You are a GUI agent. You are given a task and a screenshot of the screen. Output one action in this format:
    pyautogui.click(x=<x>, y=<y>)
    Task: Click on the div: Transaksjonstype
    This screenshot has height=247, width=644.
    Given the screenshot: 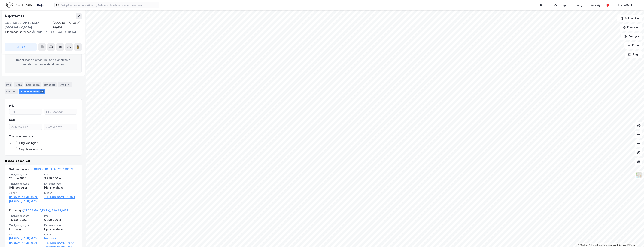 What is the action you would take?
    pyautogui.click(x=21, y=137)
    